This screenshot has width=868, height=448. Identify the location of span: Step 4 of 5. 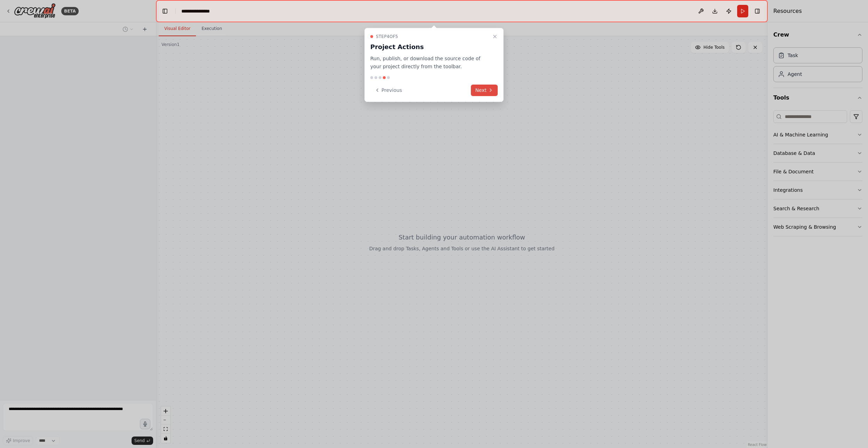
(387, 36).